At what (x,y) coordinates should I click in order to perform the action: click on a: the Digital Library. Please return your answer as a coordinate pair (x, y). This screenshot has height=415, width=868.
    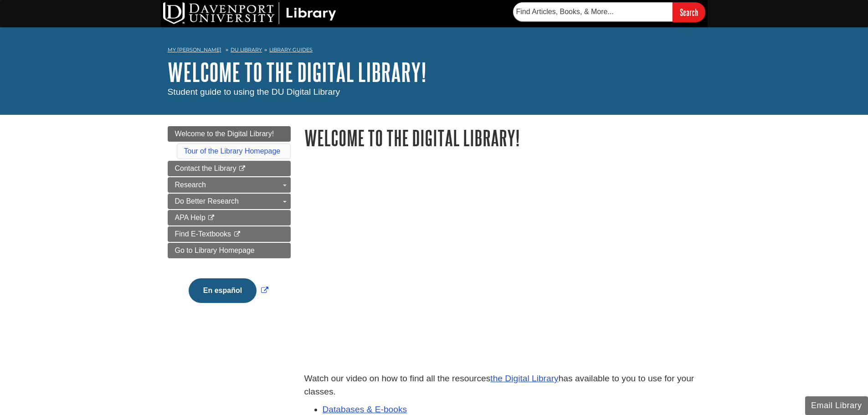
    Looking at the image, I should click on (524, 378).